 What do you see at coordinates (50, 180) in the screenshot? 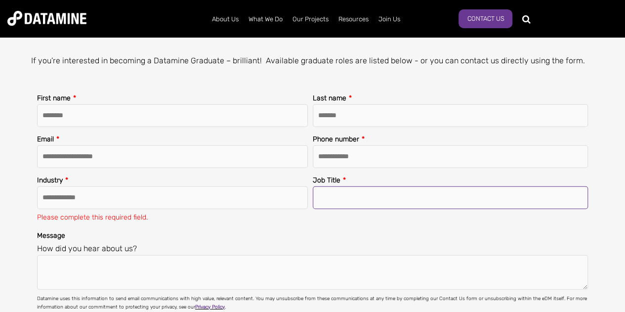
I see `span: Industry` at bounding box center [50, 180].